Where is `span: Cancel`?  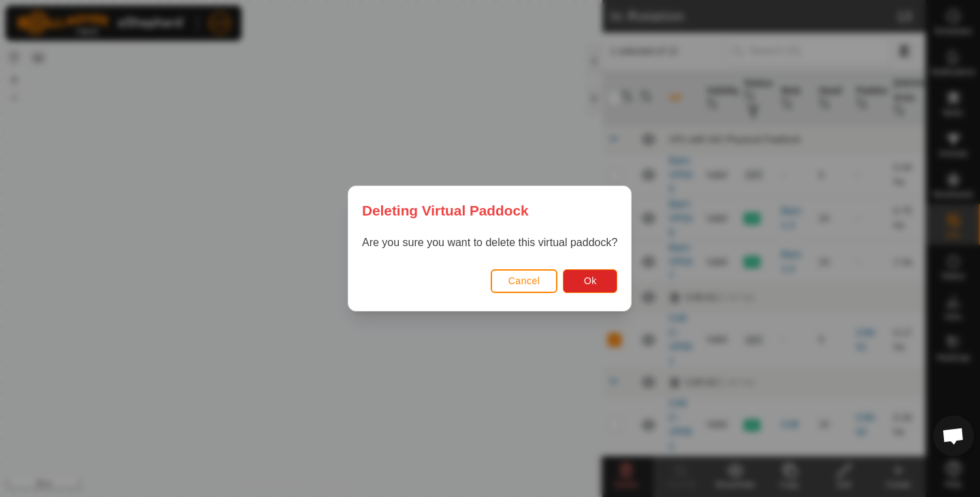 span: Cancel is located at coordinates (524, 281).